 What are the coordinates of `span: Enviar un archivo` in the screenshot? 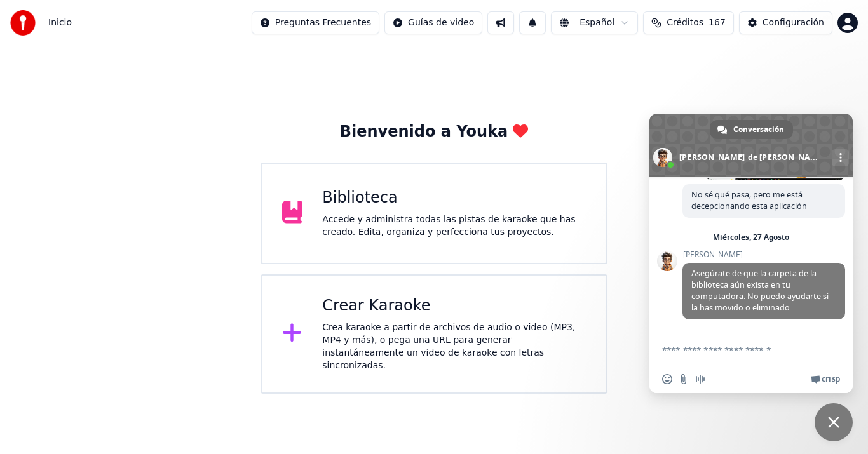 It's located at (684, 379).